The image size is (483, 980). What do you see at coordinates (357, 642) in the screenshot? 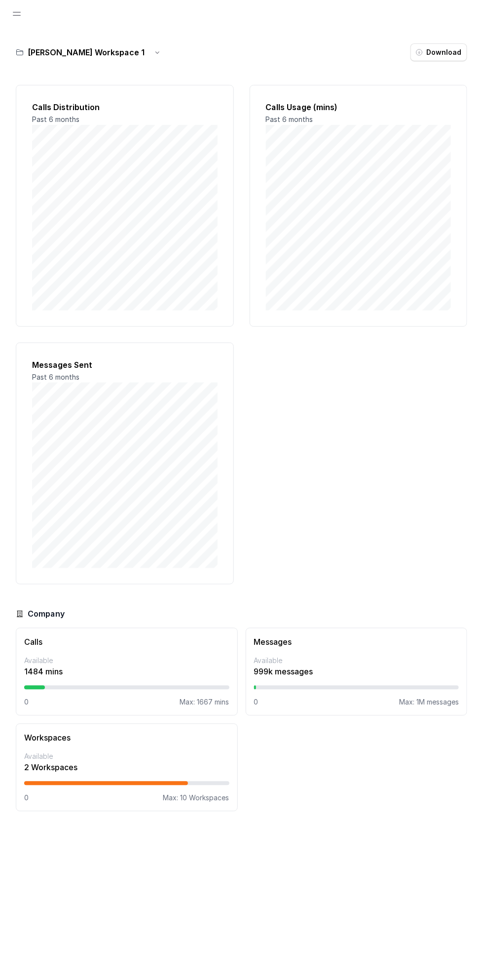
I see `h3: Messages` at bounding box center [357, 642].